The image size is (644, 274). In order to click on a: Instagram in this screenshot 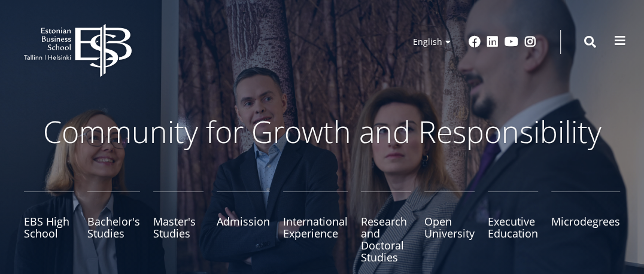, I will do `click(530, 42)`.